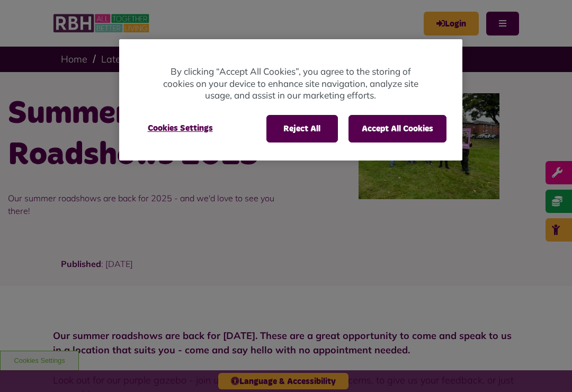  Describe the element at coordinates (291, 100) in the screenshot. I see `div: Privacy` at that location.